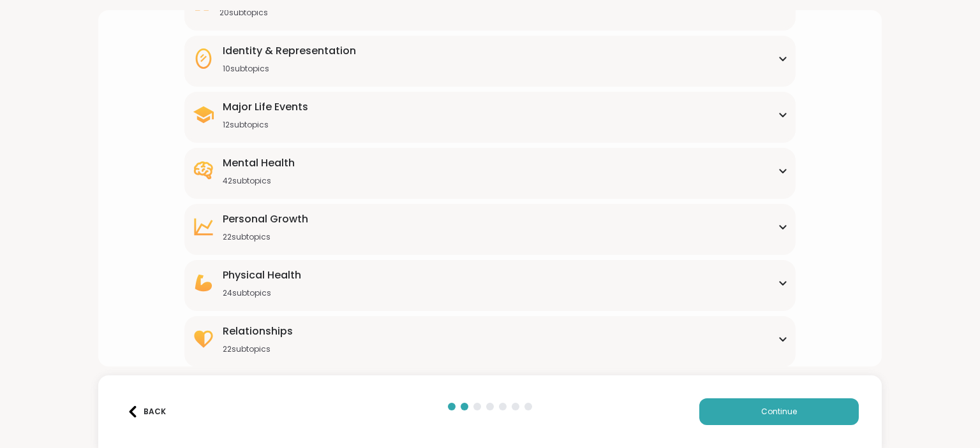 This screenshot has width=980, height=448. I want to click on div: Major Life Events, so click(265, 107).